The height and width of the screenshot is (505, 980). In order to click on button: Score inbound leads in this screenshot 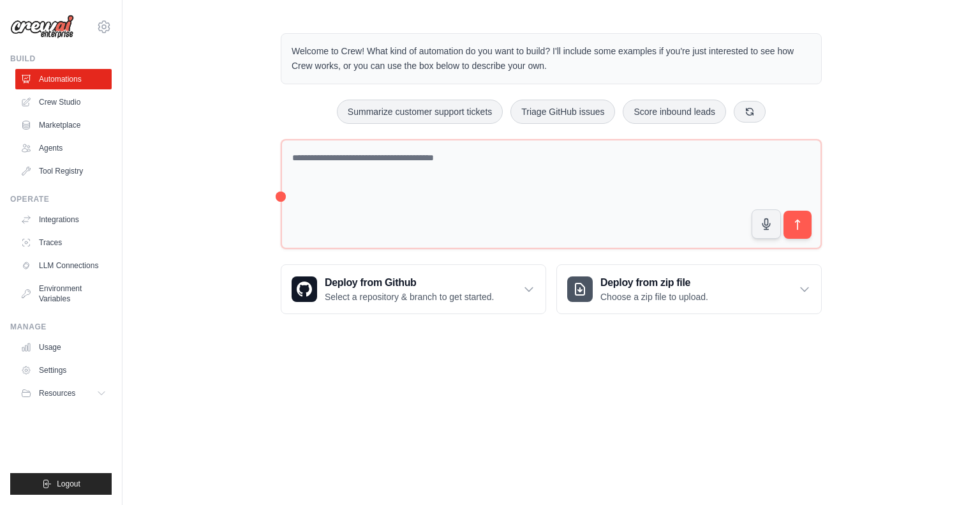, I will do `click(674, 112)`.